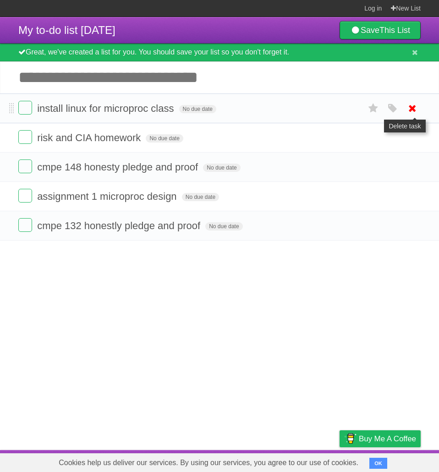  Describe the element at coordinates (380, 30) in the screenshot. I see `a: SaveThis List` at that location.